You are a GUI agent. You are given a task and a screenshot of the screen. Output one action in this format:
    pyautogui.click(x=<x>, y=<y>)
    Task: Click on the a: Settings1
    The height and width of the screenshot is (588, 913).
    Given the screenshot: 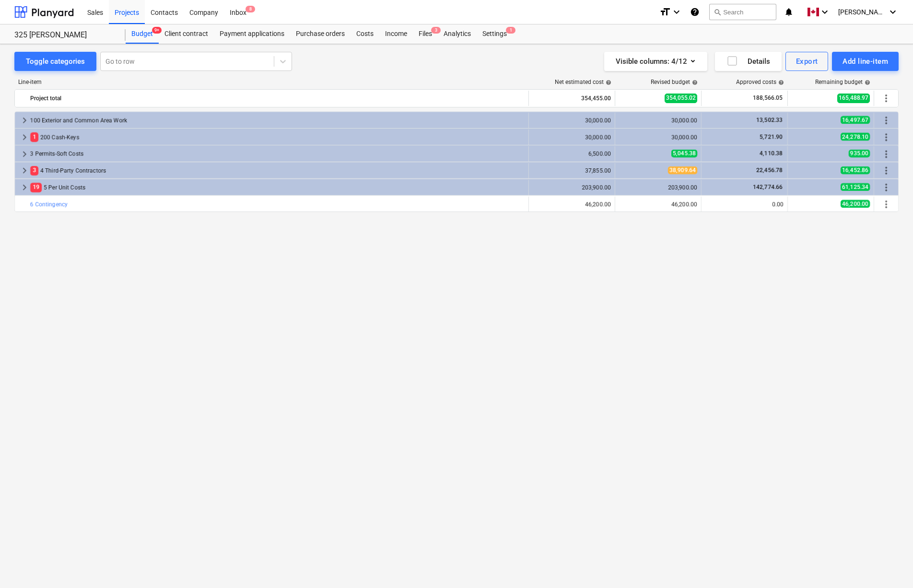 What is the action you would take?
    pyautogui.click(x=494, y=34)
    